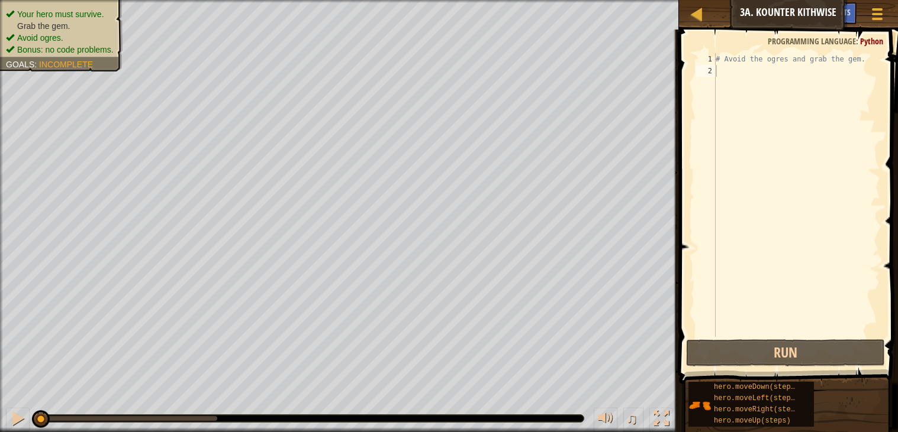 Image resolution: width=898 pixels, height=432 pixels. Describe the element at coordinates (18, 420) in the screenshot. I see `button: Ctrl + P: Pause` at that location.